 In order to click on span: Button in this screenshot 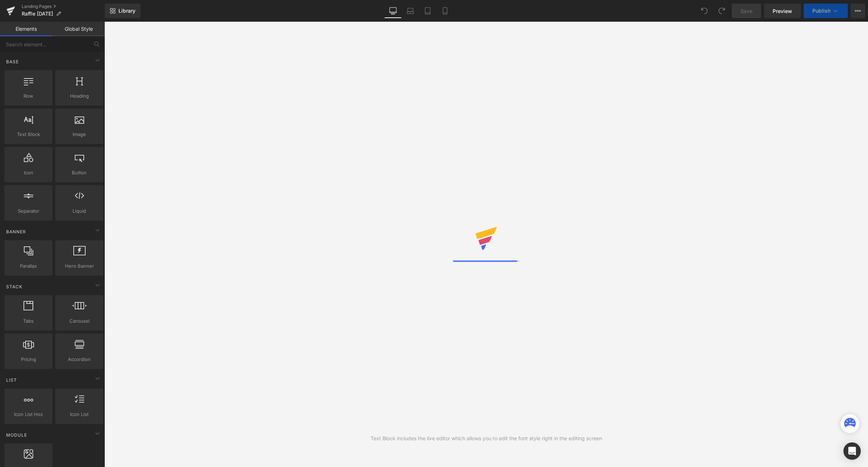, I will do `click(79, 172)`.